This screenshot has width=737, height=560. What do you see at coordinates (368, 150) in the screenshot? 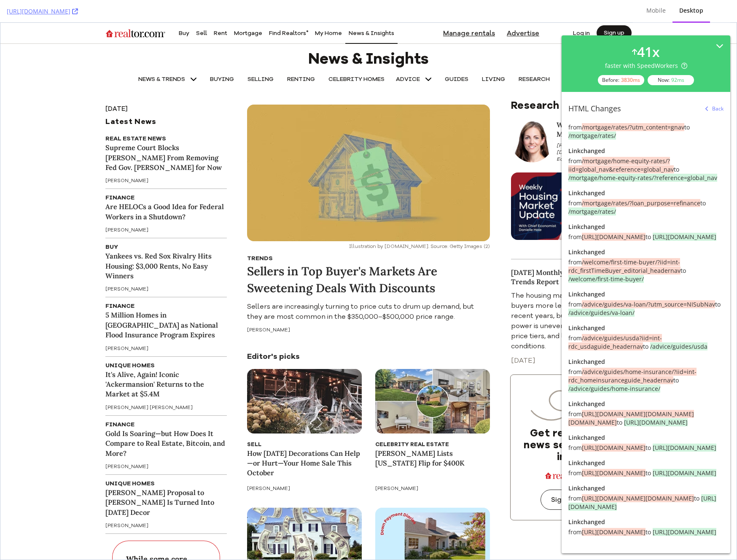
I see `img: Trends` at bounding box center [368, 150].